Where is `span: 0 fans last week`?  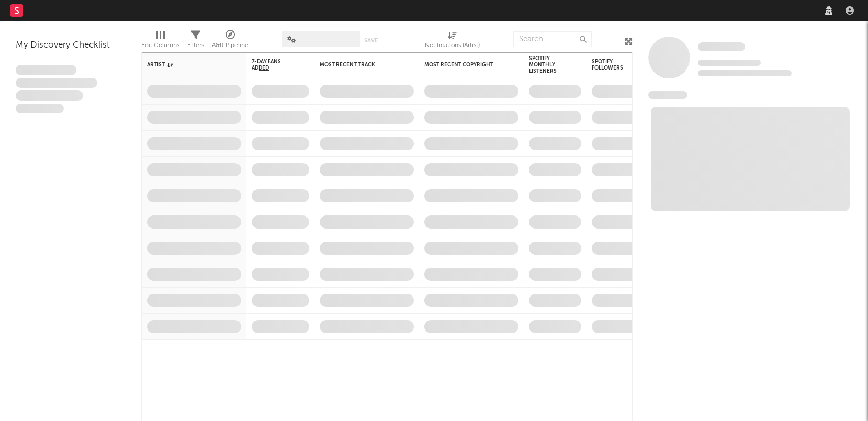 span: 0 fans last week is located at coordinates (744, 73).